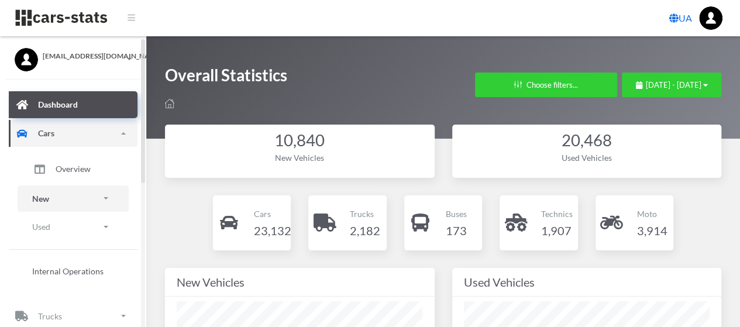  I want to click on div: 20,468, so click(587, 140).